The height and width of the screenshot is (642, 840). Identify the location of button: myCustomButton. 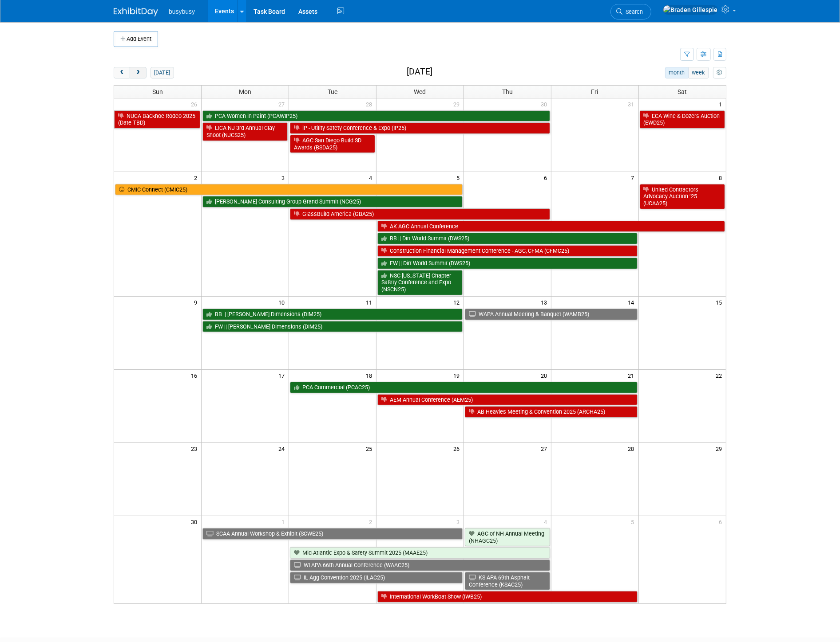
(719, 73).